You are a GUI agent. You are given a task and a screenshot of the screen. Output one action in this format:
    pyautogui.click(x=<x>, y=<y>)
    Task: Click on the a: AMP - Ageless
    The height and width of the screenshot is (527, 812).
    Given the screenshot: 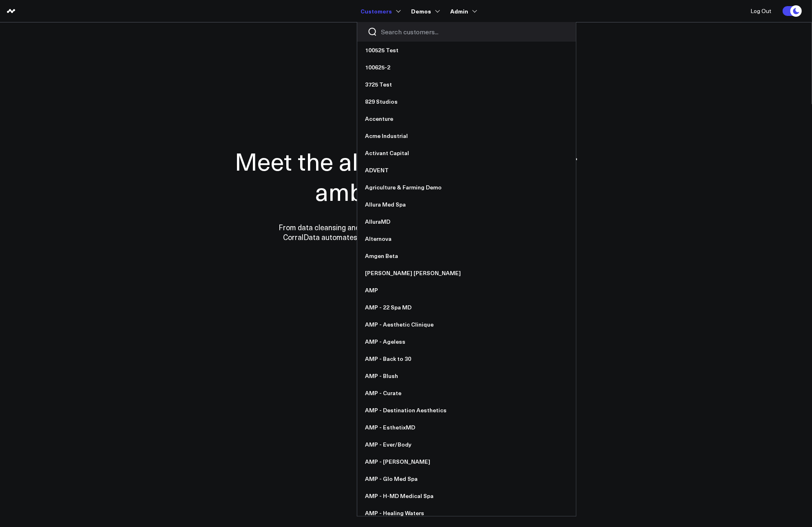 What is the action you would take?
    pyautogui.click(x=466, y=342)
    